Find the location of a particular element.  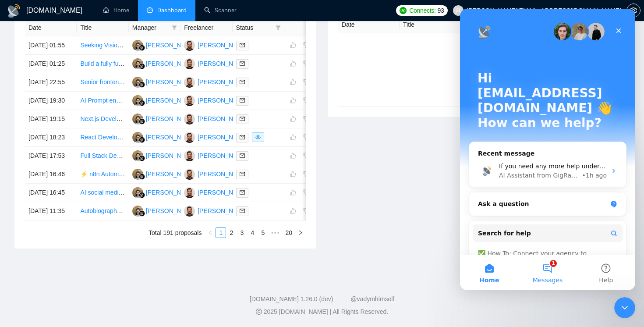

td: Seeking Visionary CTO to Lead AI SaaS Development is located at coordinates (103, 46).